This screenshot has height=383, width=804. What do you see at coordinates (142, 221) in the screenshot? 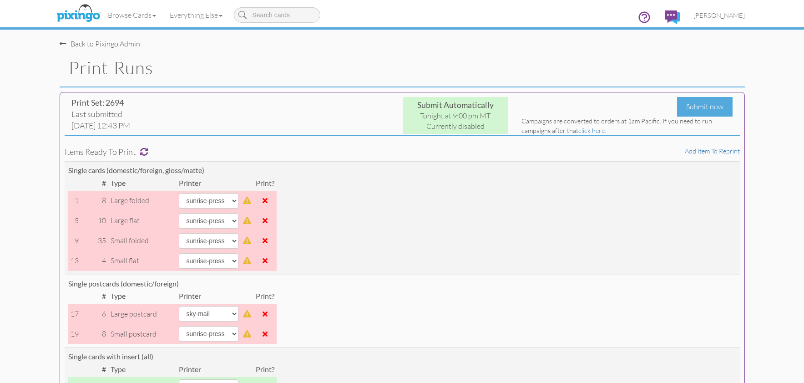
I see `td: large flat` at bounding box center [142, 221].